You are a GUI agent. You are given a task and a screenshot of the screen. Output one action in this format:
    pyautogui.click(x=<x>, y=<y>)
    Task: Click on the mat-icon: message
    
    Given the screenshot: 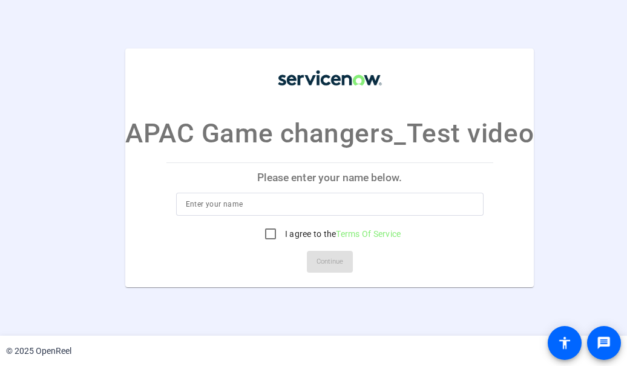 What is the action you would take?
    pyautogui.click(x=604, y=343)
    